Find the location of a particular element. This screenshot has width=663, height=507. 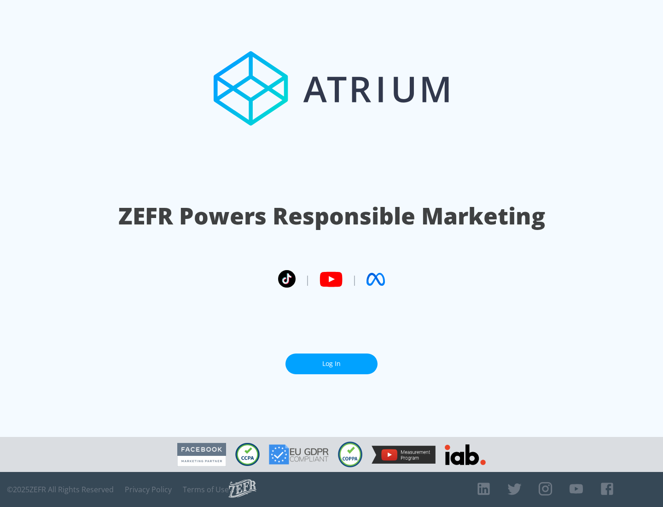

img: YouTube Measurement Program is located at coordinates (403, 454).